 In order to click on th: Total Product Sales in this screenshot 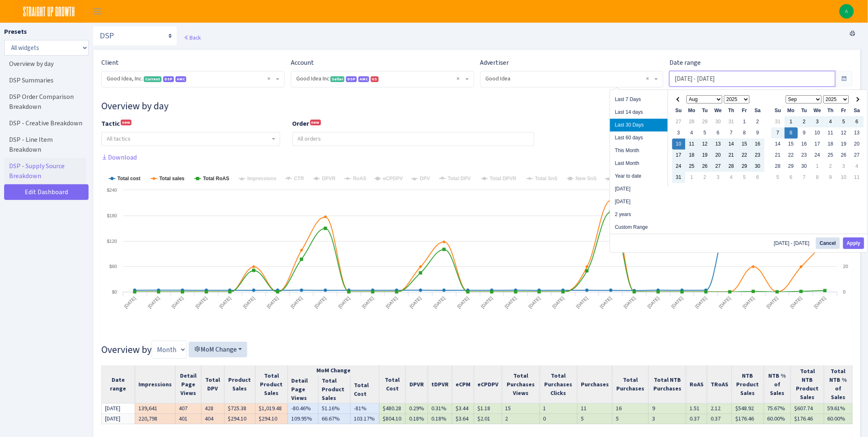, I will do `click(334, 390)`.